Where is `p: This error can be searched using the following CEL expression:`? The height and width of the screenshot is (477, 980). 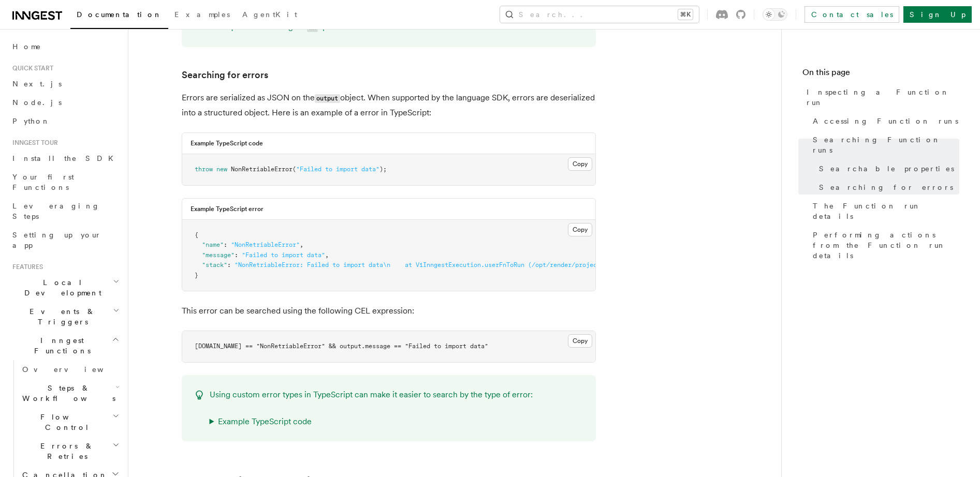
p: This error can be searched using the following CEL expression: is located at coordinates (389, 311).